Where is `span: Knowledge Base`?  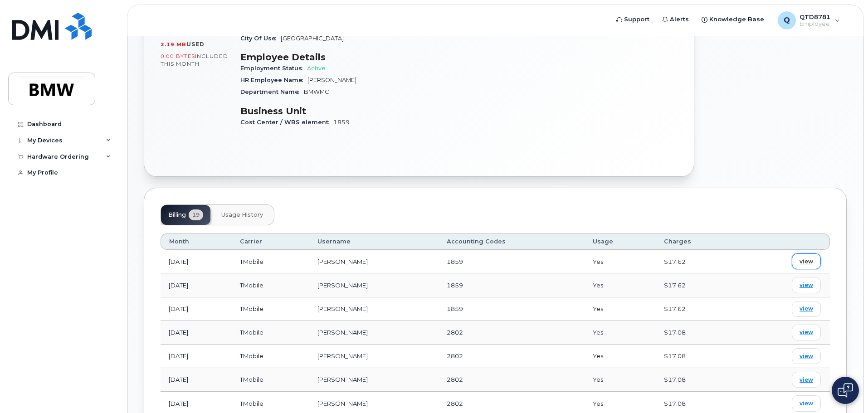 span: Knowledge Base is located at coordinates (737, 20).